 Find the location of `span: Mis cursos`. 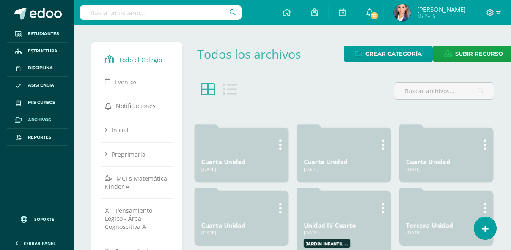

span: Mis cursos is located at coordinates (41, 103).